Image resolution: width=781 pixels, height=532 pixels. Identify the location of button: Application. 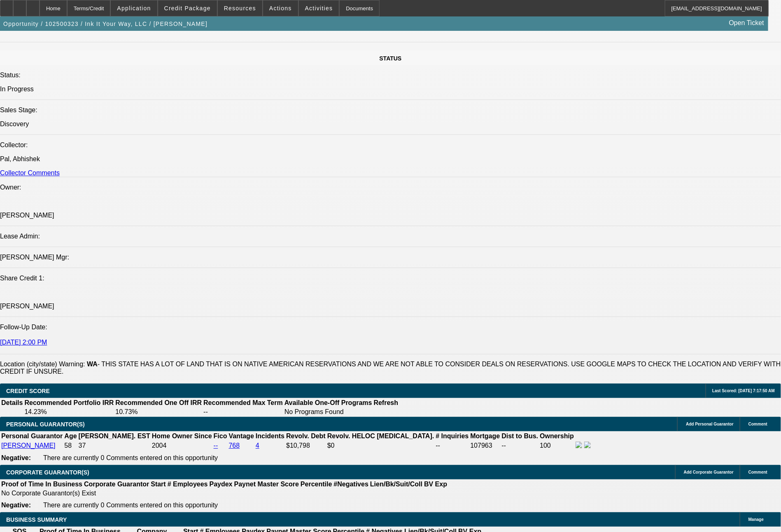
(134, 8).